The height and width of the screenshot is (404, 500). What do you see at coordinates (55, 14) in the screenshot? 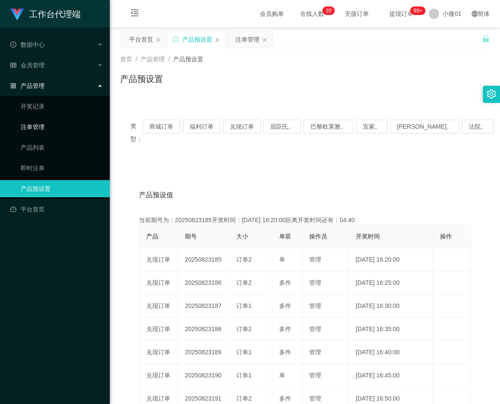
I see `h1: 工作台代理端` at bounding box center [55, 14].